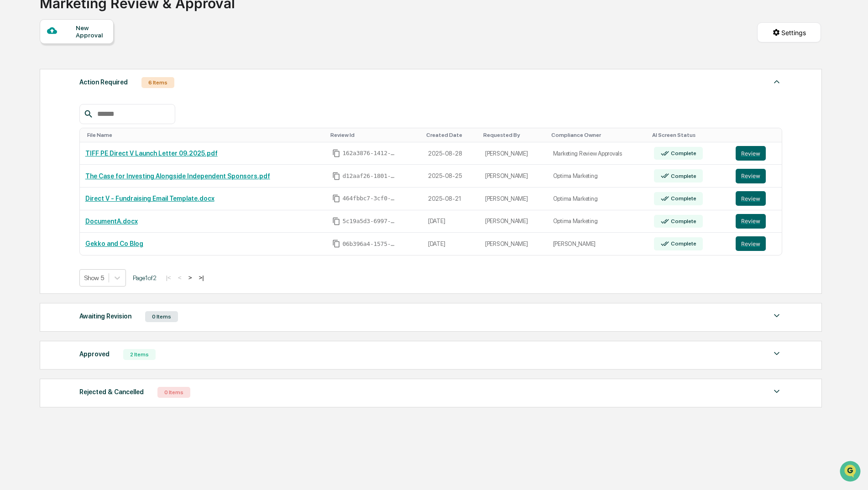 The height and width of the screenshot is (490, 868). What do you see at coordinates (114, 244) in the screenshot?
I see `a: Gekko and Co Blog` at bounding box center [114, 244].